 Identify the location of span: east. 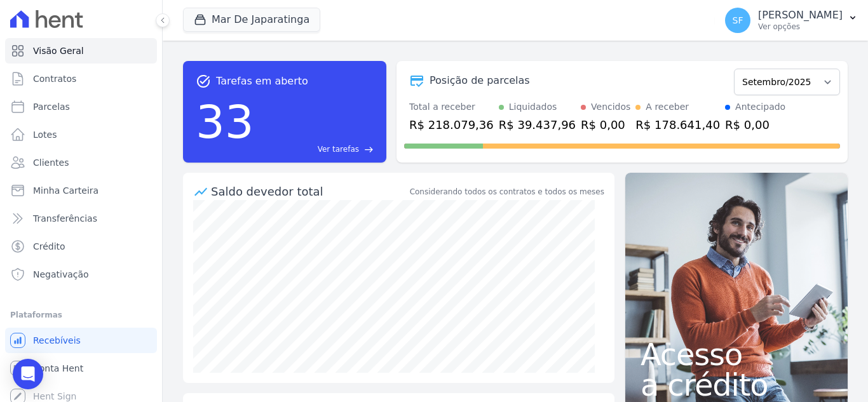
(369, 149).